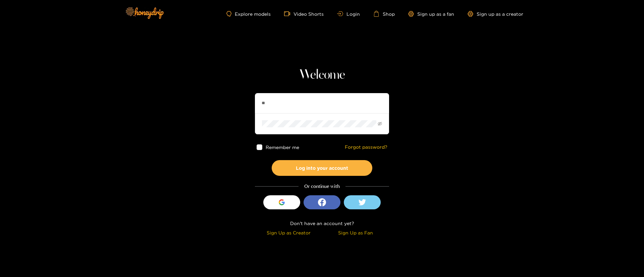 The image size is (644, 277). Describe the element at coordinates (322, 168) in the screenshot. I see `button: Log into your account` at that location.